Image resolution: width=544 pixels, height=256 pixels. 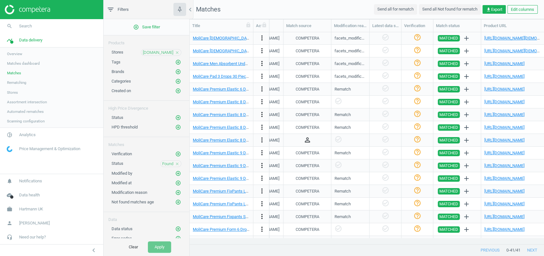 I want to click on i: pie_chart_outlined, so click(x=10, y=135).